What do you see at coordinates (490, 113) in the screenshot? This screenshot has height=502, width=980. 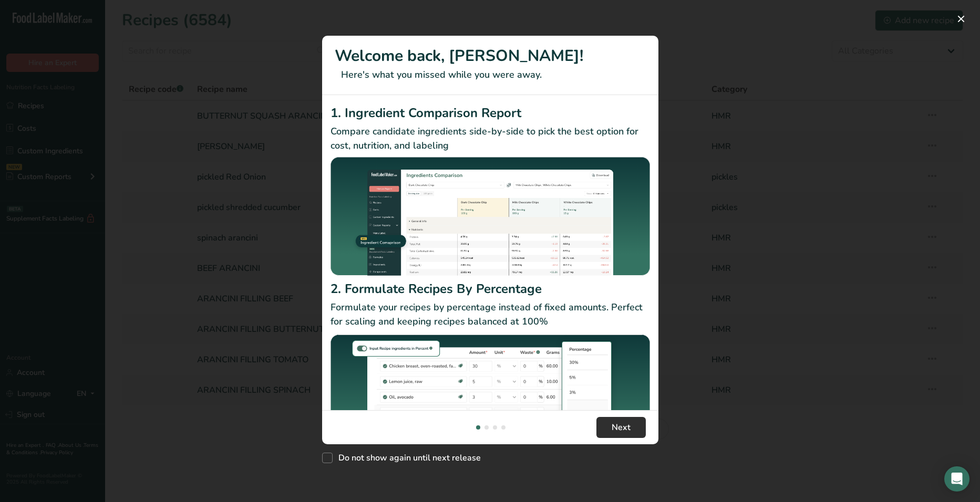 I see `h2: 1. Ingredient Comparison Report` at bounding box center [490, 113].